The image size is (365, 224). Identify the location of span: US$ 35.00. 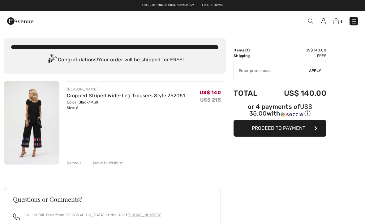
(281, 110).